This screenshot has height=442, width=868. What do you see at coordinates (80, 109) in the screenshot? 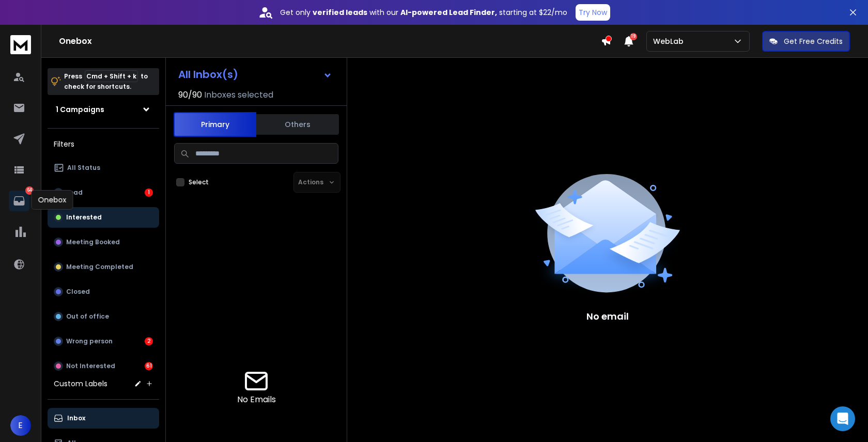
I see `h1: 1 Campaigns` at bounding box center [80, 109].